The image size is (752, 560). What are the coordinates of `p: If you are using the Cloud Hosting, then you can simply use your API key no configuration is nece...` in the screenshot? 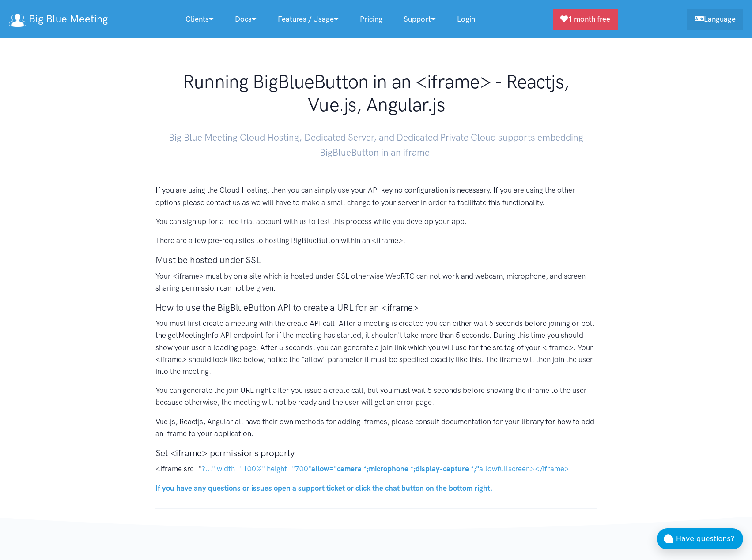 It's located at (376, 196).